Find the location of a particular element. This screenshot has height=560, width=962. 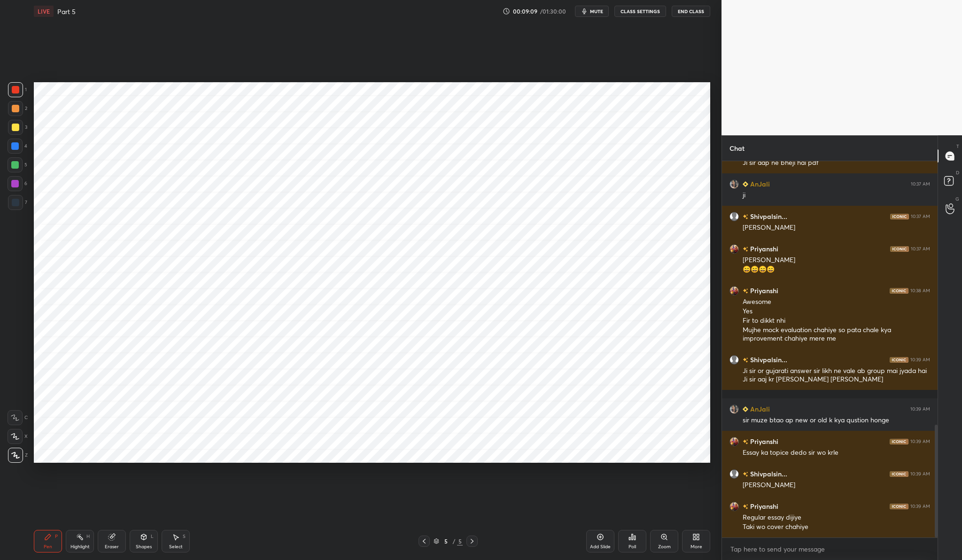

div: Poll is located at coordinates (632, 547).